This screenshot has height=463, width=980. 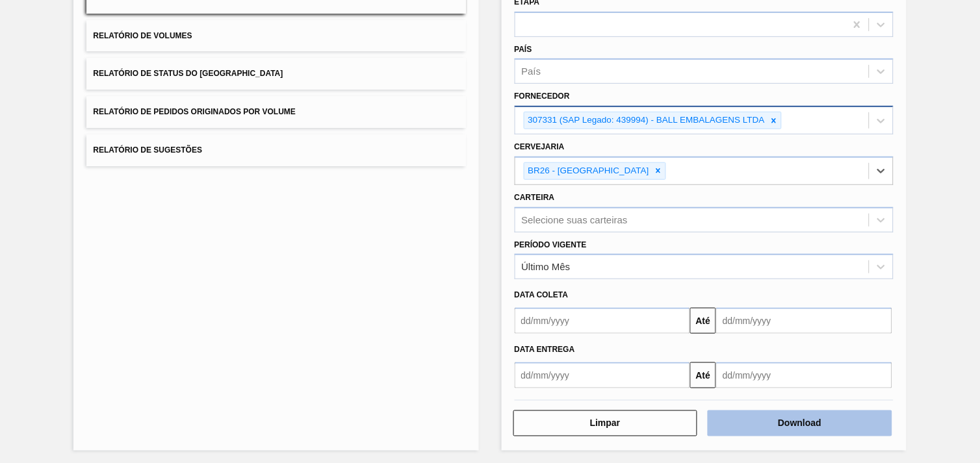 I want to click on div: Último Mês, so click(x=546, y=267).